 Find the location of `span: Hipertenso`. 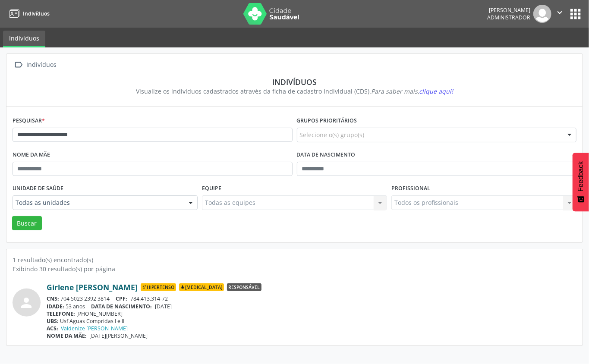

span: Hipertenso is located at coordinates (158, 287).